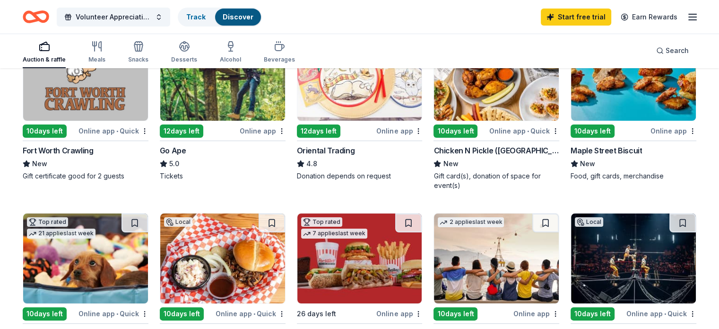  What do you see at coordinates (97, 60) in the screenshot?
I see `div: Meals` at bounding box center [97, 60].